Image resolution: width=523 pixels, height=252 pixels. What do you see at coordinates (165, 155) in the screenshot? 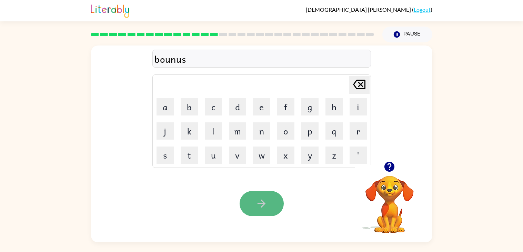
I see `button: s` at bounding box center [165, 155].